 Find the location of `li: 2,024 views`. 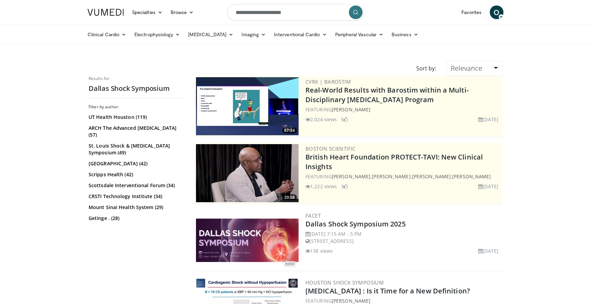

li: 2,024 views is located at coordinates (321, 119).